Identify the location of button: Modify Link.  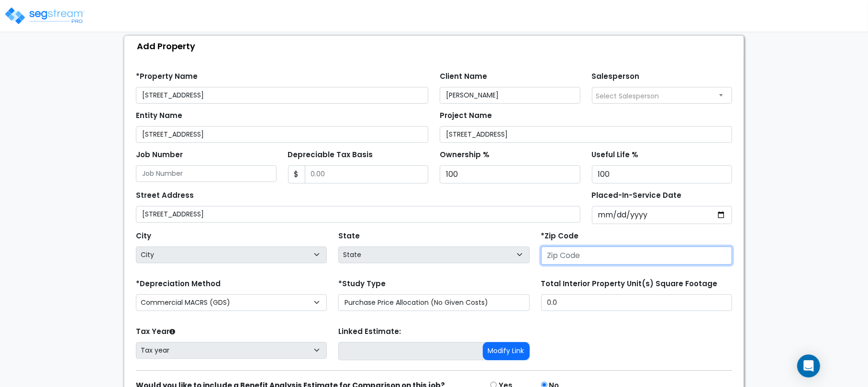
(506, 351).